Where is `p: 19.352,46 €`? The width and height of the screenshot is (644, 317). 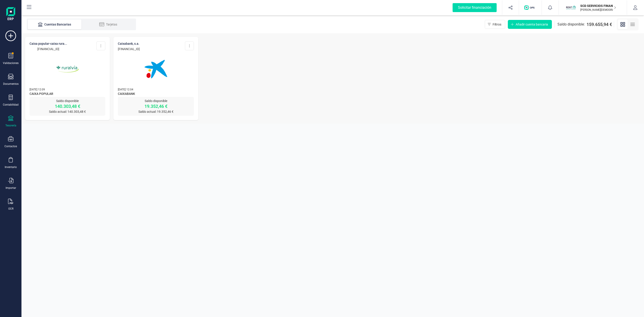 p: 19.352,46 € is located at coordinates (156, 106).